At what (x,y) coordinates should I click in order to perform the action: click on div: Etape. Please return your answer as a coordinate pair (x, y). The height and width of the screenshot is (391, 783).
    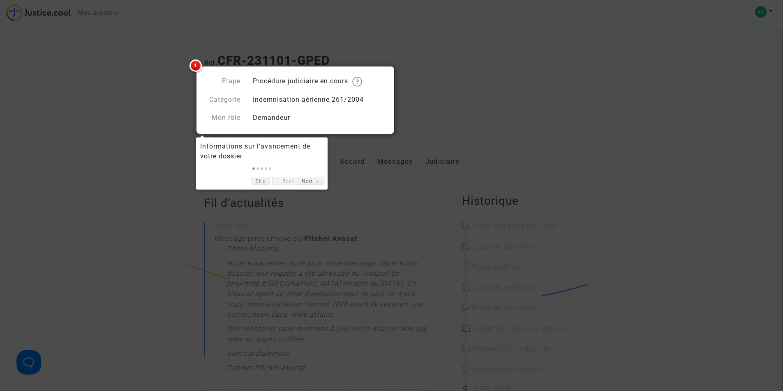
    Looking at the image, I should click on (222, 81).